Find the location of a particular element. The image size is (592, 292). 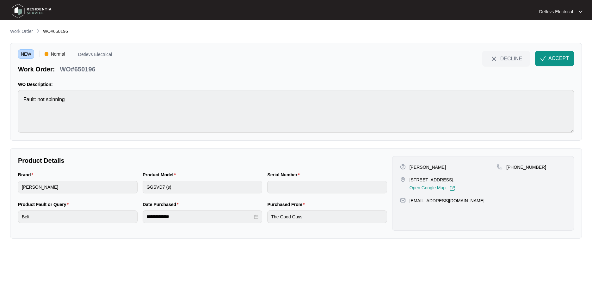

button: check-IconACCEPT is located at coordinates (554, 58).